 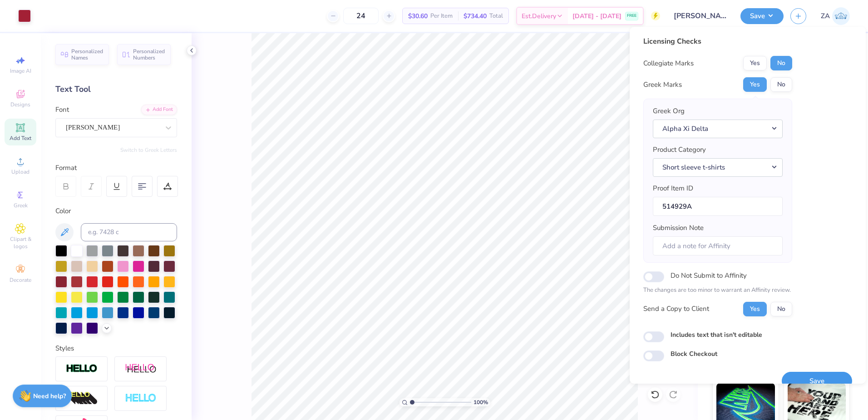 What do you see at coordinates (718, 128) in the screenshot?
I see `button: Alpha Xi Delta` at bounding box center [718, 128].